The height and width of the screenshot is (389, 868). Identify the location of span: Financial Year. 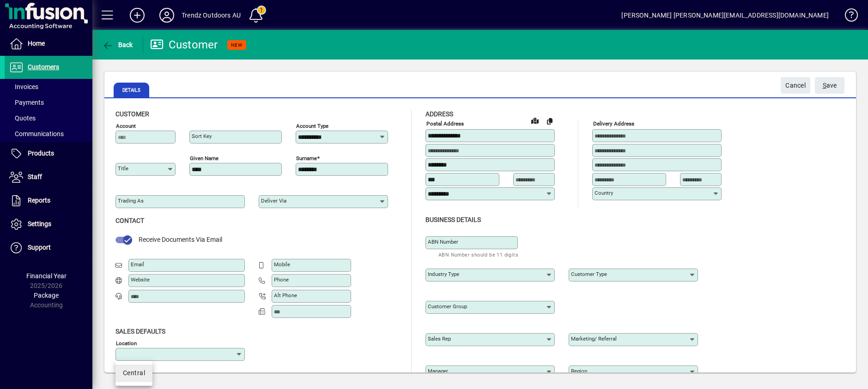
(46, 276).